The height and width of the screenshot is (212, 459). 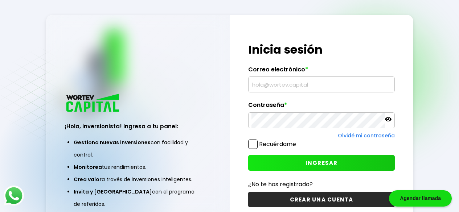 I want to click on li: con facilidad y control., so click(x=138, y=149).